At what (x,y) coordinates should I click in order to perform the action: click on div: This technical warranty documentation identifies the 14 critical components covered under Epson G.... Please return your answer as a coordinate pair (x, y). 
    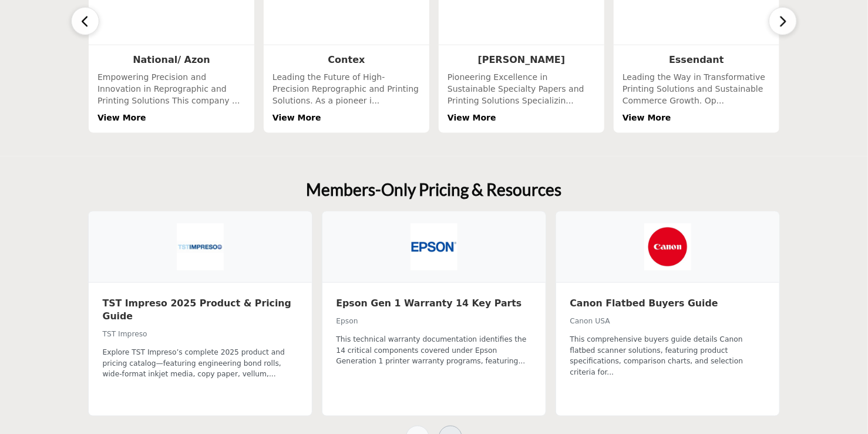
    Looking at the image, I should click on (434, 349).